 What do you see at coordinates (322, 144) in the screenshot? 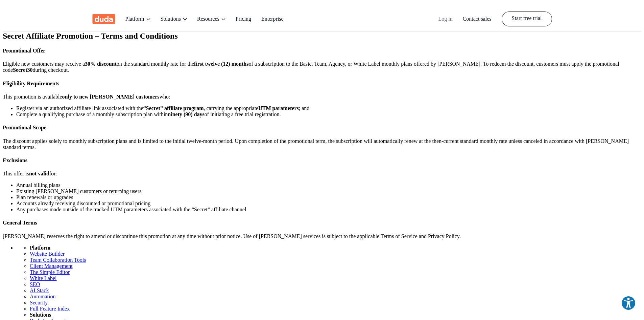
I see `p: The discount applies solely to monthly subscription plans and is limited to the initial twelve-mo...` at bounding box center [322, 144].